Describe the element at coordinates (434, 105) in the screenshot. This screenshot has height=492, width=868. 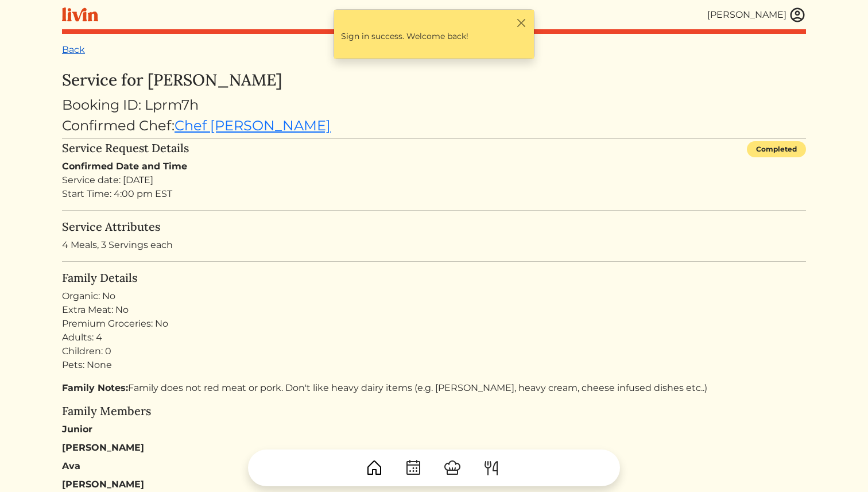
I see `div: Booking ID: Lprm7h` at that location.